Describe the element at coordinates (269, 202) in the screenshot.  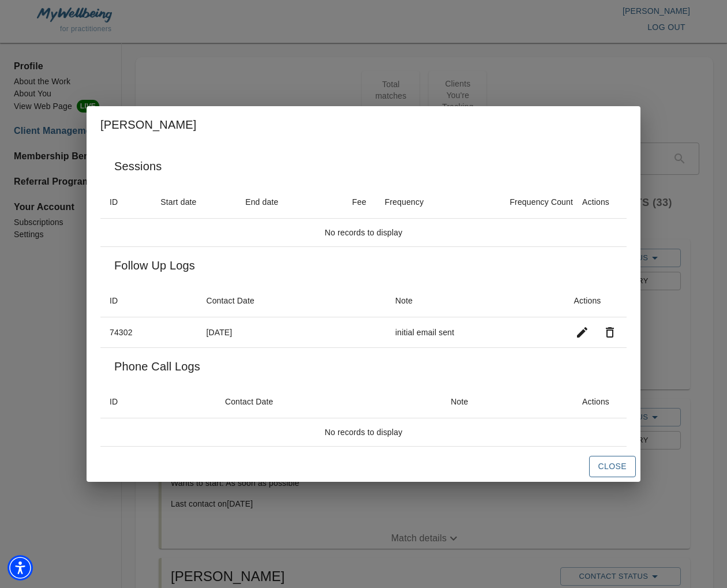
I see `span: End date` at that location.